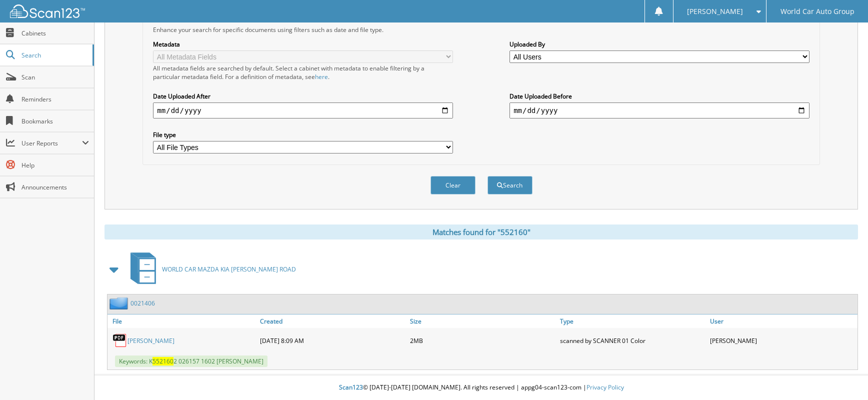 This screenshot has width=868, height=400. What do you see at coordinates (303, 96) in the screenshot?
I see `label: Date Uploaded After` at bounding box center [303, 96].